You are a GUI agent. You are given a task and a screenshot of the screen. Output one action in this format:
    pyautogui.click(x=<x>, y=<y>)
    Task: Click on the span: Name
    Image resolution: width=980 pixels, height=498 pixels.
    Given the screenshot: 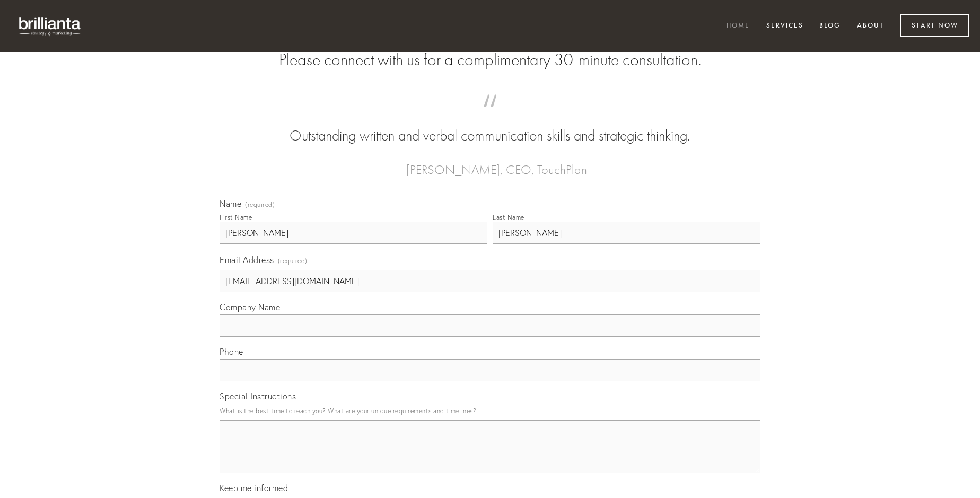 What is the action you would take?
    pyautogui.click(x=230, y=204)
    